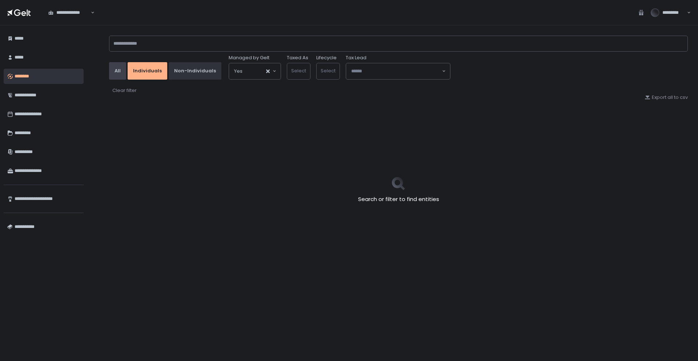 The image size is (698, 361). I want to click on div: Export all to csv, so click(666, 97).